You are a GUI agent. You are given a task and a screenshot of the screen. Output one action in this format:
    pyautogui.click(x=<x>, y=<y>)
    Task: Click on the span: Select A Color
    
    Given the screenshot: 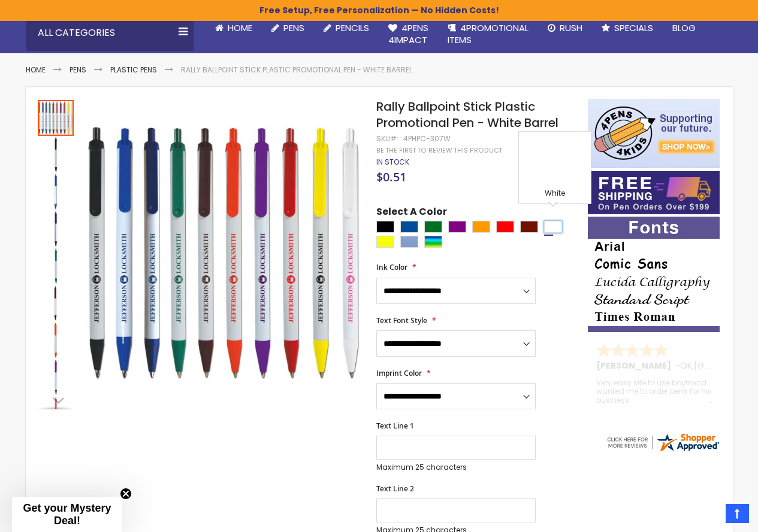 What is the action you would take?
    pyautogui.click(x=412, y=213)
    